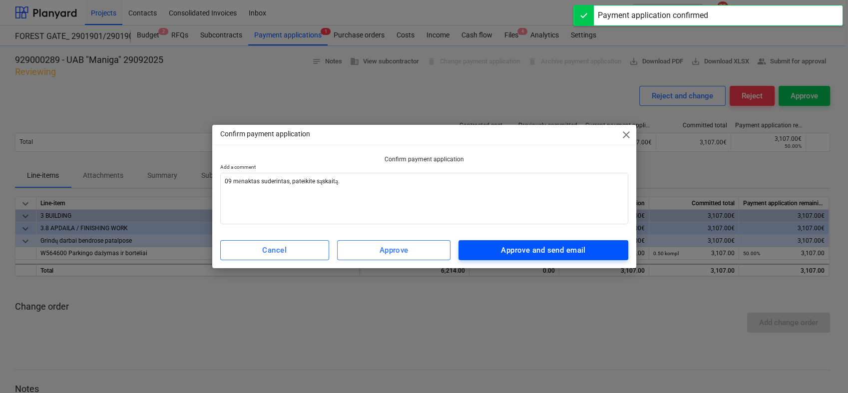 The height and width of the screenshot is (393, 848). Describe the element at coordinates (543, 250) in the screenshot. I see `button: Approve and send email` at that location.